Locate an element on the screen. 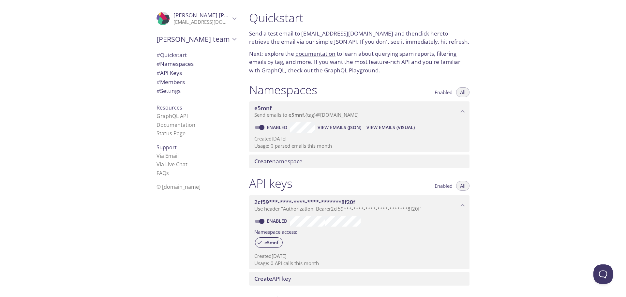  a: GraphQL API is located at coordinates (172, 116).